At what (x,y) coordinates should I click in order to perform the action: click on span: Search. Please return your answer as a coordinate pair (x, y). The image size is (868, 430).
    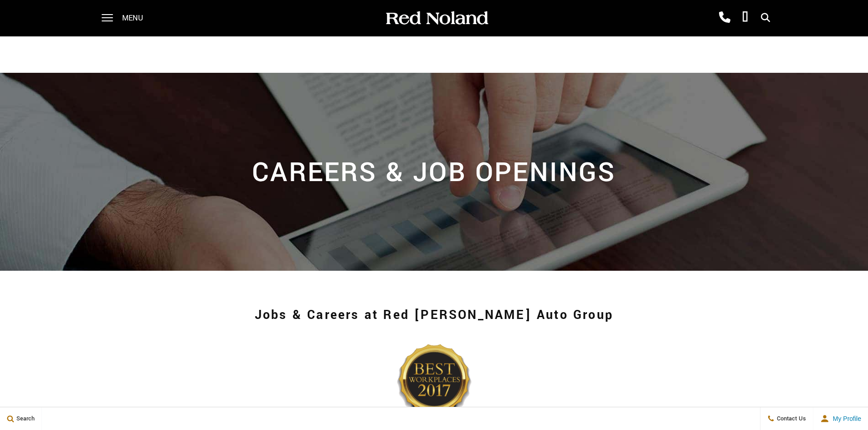
    Looking at the image, I should click on (24, 419).